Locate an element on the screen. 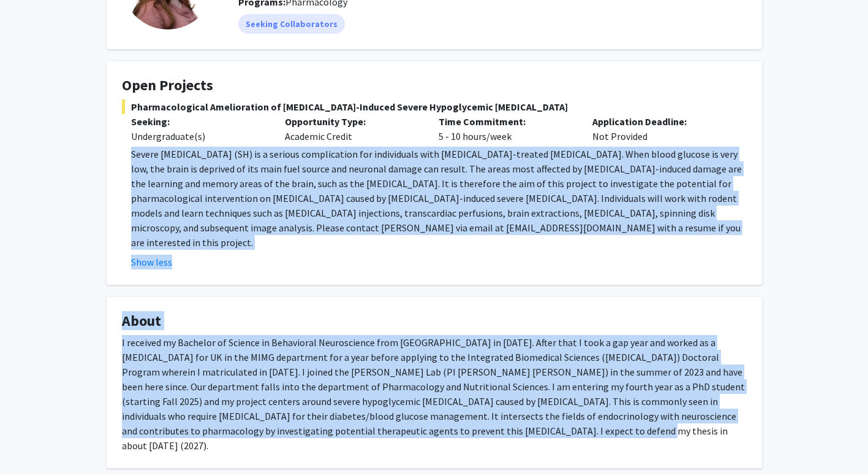 The image size is (868, 475). mat-chip: Seeking Collaborators is located at coordinates (292, 24).